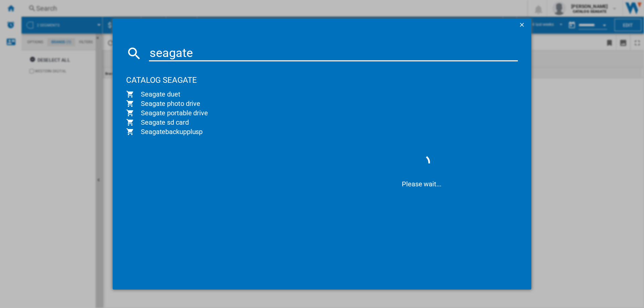 This screenshot has height=308, width=644. What do you see at coordinates (523, 25) in the screenshot?
I see `button: getI18NText('BUTTONS.CLOSE_DIALOG')` at bounding box center [523, 25].